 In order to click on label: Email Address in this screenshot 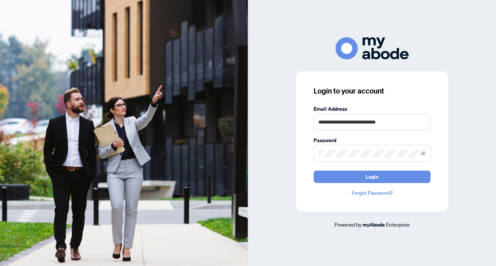, I will do `click(372, 109)`.